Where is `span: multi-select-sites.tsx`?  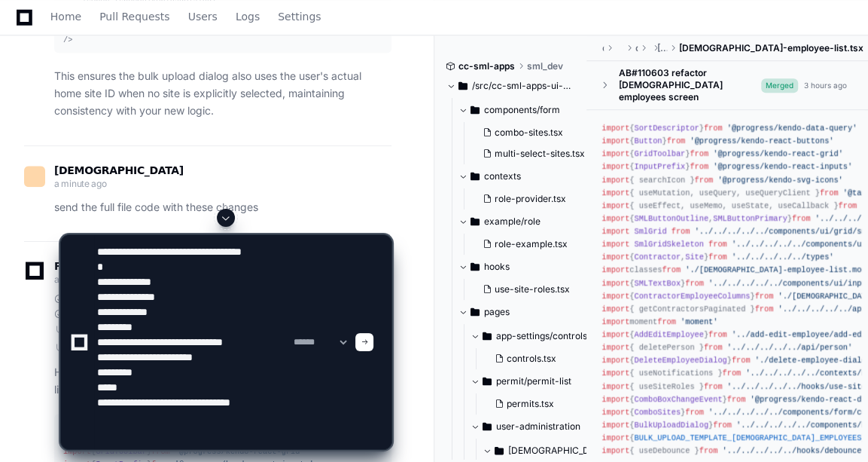
span: multi-select-sites.tsx is located at coordinates (539, 154).